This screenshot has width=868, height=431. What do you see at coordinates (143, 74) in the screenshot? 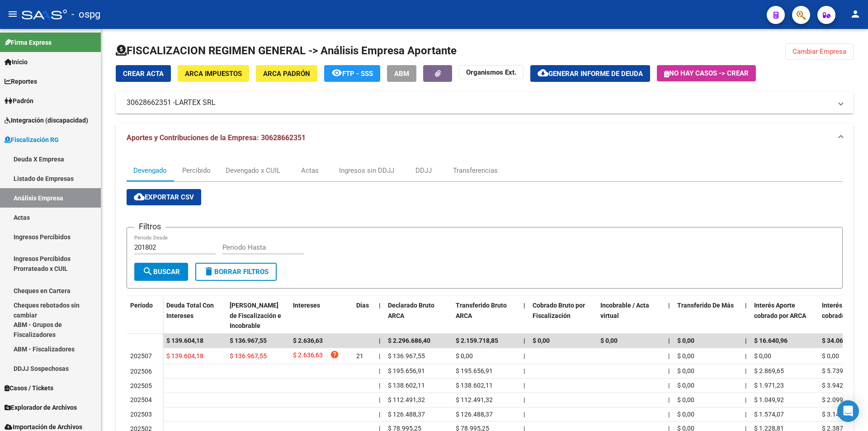
I see `span: Crear Acta` at bounding box center [143, 74].